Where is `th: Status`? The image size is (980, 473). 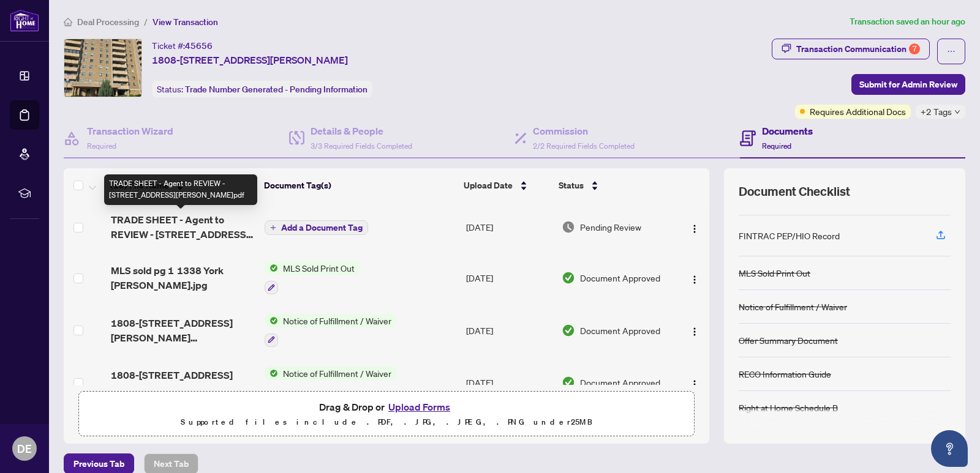
th: Status is located at coordinates (613, 186).